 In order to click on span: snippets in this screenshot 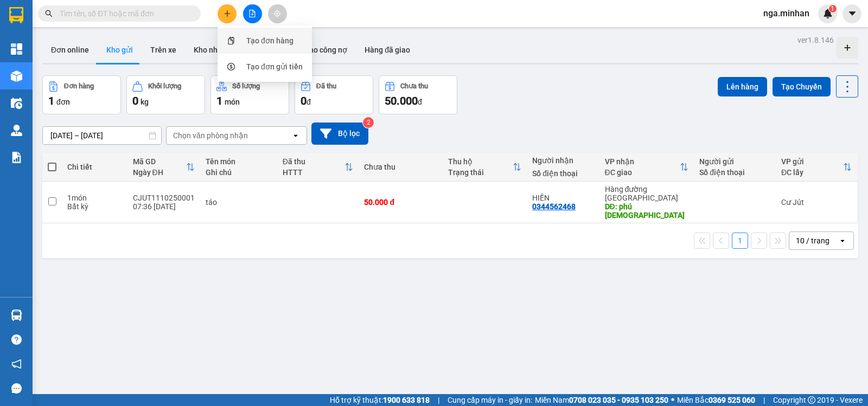, I will do `click(231, 40)`.